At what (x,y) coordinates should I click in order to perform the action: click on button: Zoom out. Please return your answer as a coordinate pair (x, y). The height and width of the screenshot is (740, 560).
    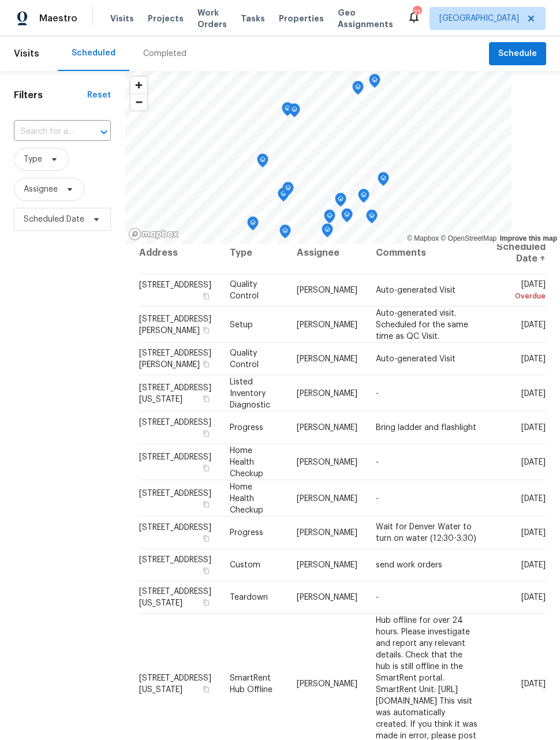
    Looking at the image, I should click on (139, 101).